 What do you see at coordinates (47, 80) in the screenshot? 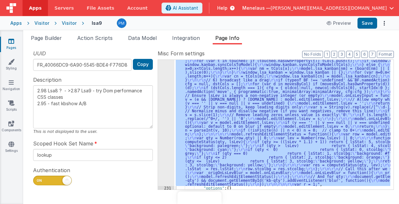
I see `span: Description` at bounding box center [47, 80].